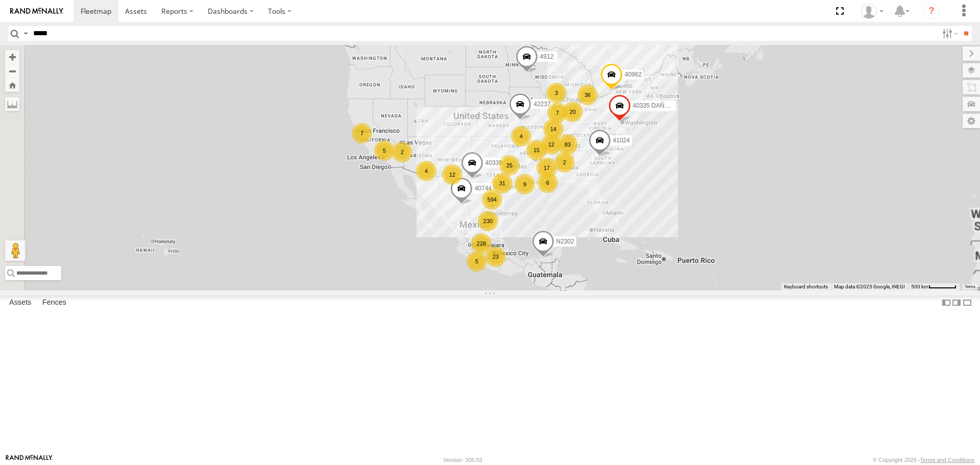 The width and height of the screenshot is (980, 465). Describe the element at coordinates (947, 460) in the screenshot. I see `a: Terms and Conditions` at that location.